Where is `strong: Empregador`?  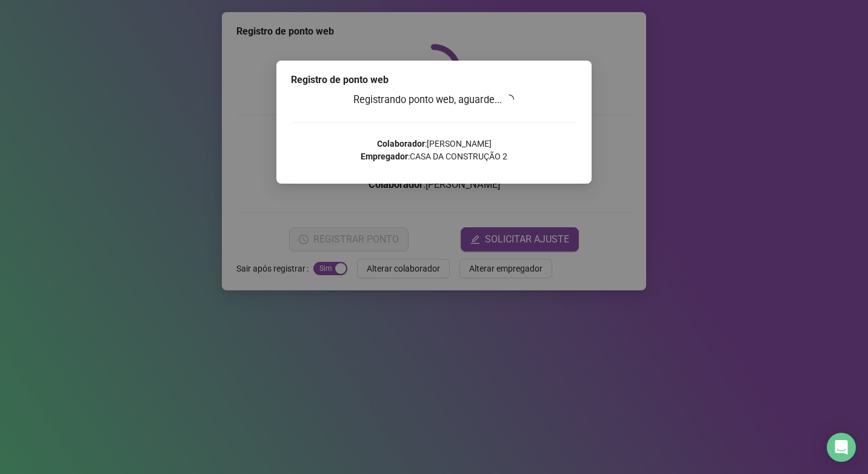
strong: Empregador is located at coordinates (384, 156).